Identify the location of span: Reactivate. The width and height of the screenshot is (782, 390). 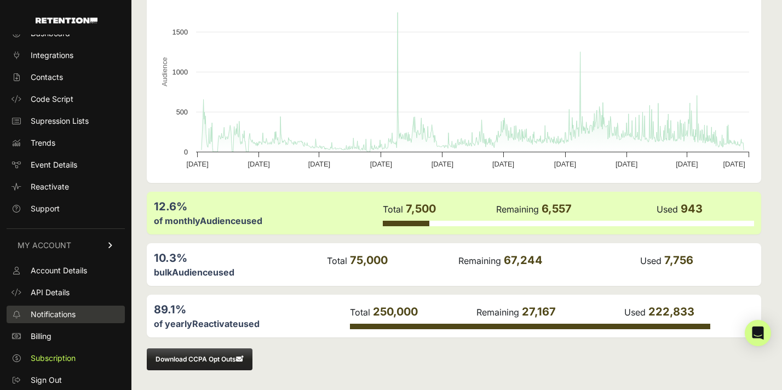
(50, 187).